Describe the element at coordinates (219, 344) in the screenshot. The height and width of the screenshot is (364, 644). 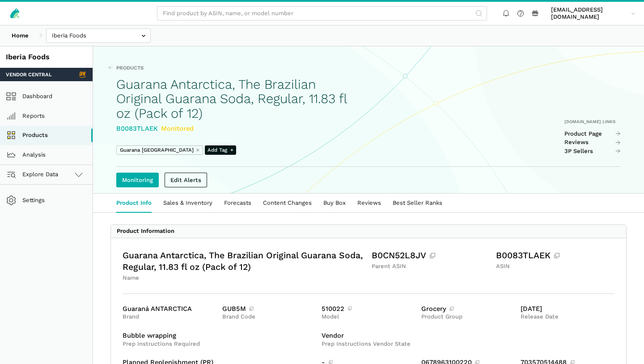
I see `div: Prep Instructions Required` at that location.